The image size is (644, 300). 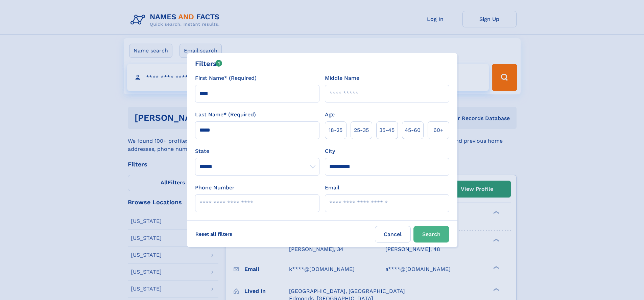 I want to click on label: Phone Number, so click(x=215, y=188).